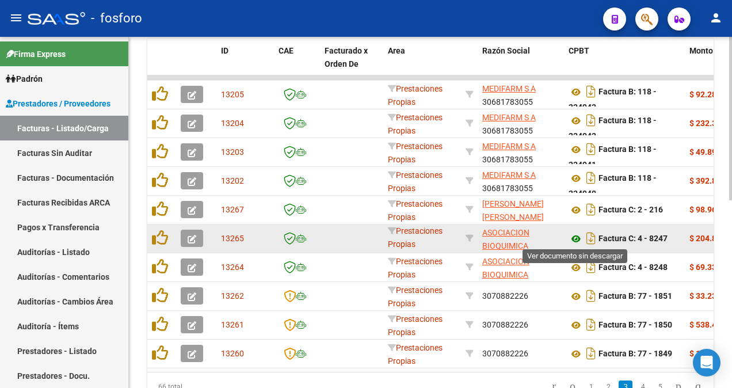 The width and height of the screenshot is (732, 388). Describe the element at coordinates (224, 51) in the screenshot. I see `span: ID` at that location.